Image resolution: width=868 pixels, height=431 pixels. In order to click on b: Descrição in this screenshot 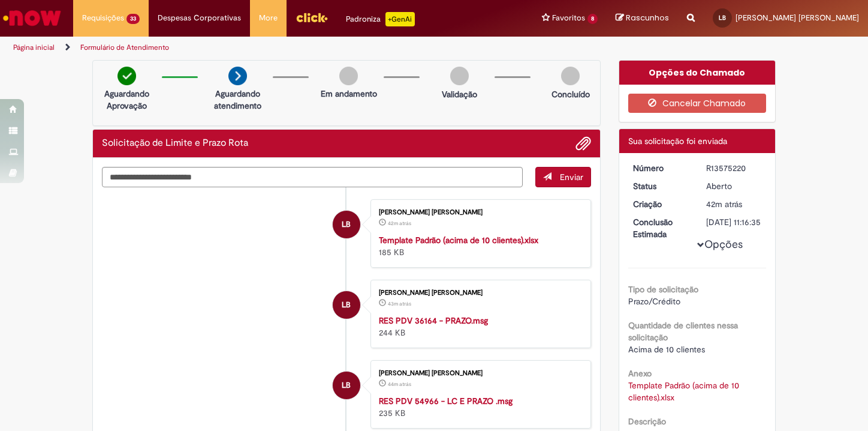, I will do `click(647, 421)`.